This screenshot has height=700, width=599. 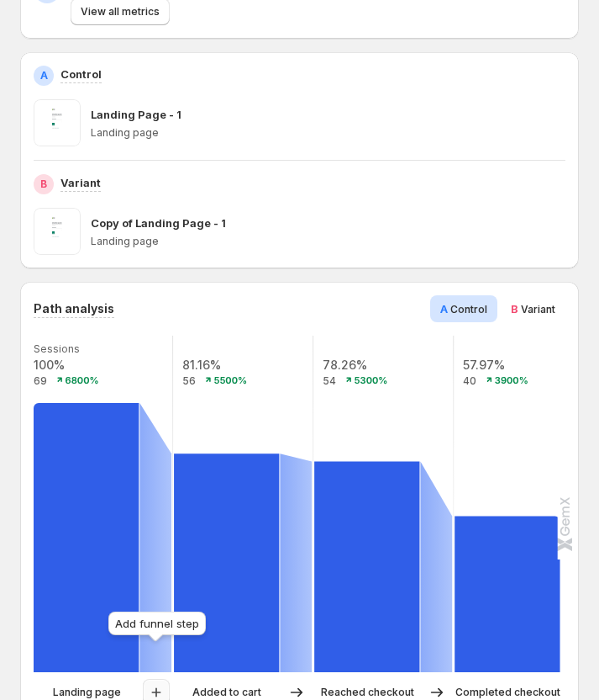 I want to click on text: 100%, so click(x=49, y=365).